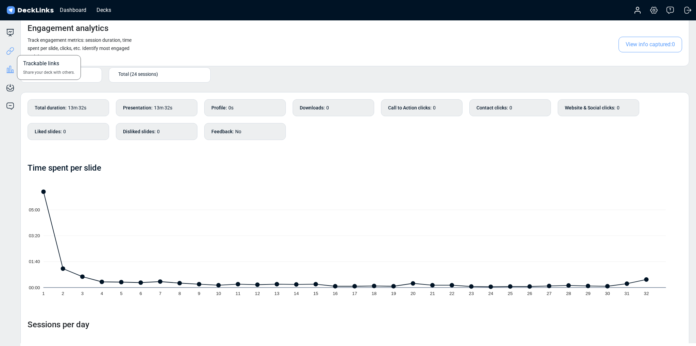  I want to click on tspan: 1, so click(43, 293).